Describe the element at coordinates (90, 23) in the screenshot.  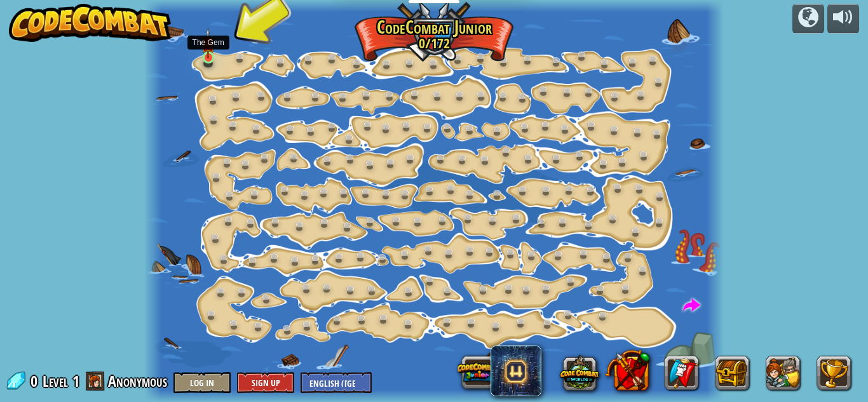
I see `img: CodeCombat - Learn how to code by playing a game` at that location.